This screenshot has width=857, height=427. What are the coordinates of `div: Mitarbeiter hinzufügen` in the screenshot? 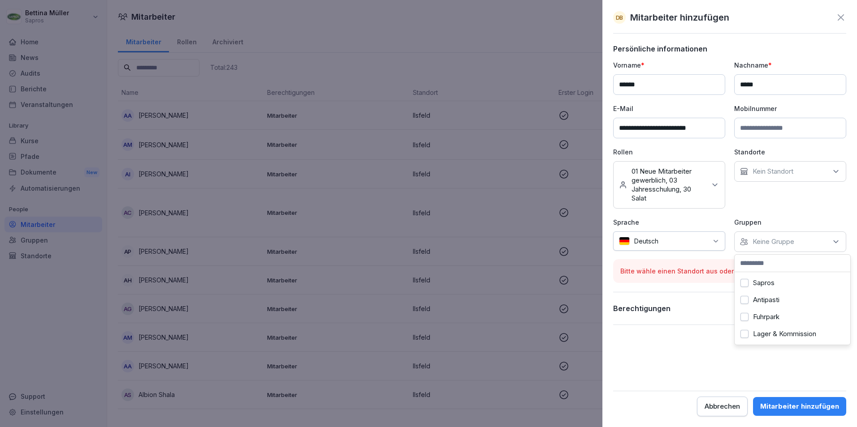 It's located at (799, 407).